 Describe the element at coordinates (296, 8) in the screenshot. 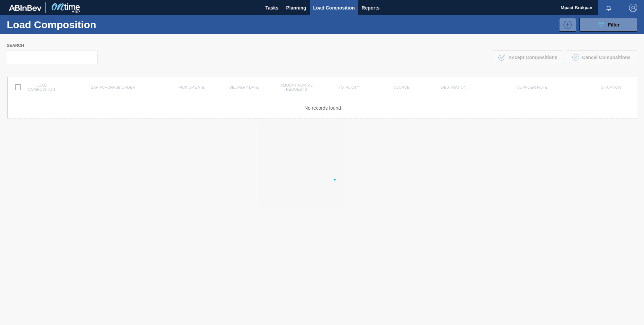

I see `span: Planning` at that location.